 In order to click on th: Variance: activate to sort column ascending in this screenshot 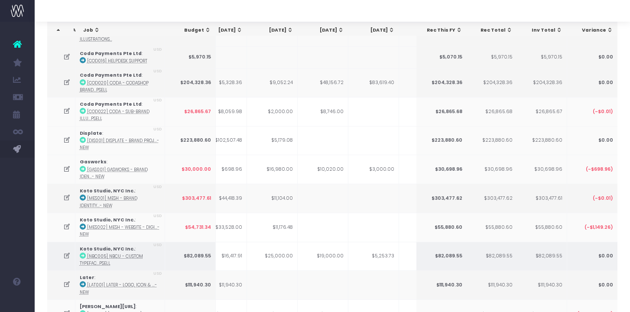, I will do `click(592, 30)`.